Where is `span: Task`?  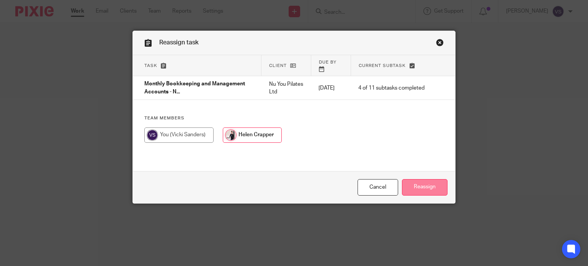 span: Task is located at coordinates (151, 65).